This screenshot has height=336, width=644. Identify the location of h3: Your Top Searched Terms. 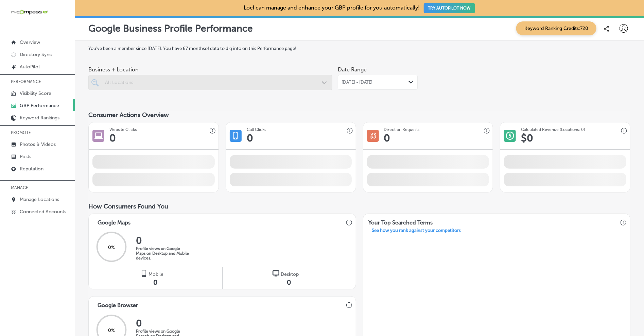
(401, 221).